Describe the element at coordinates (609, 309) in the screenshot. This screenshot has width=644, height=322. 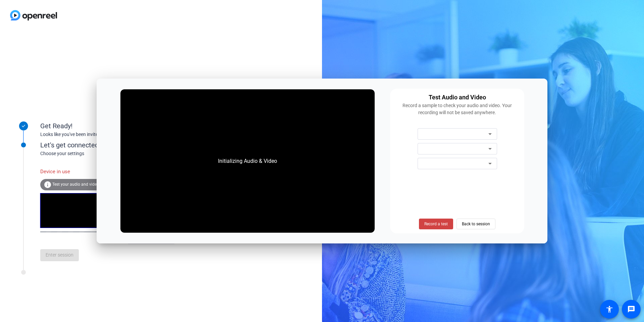
I see `mat-icon: accessibility` at that location.